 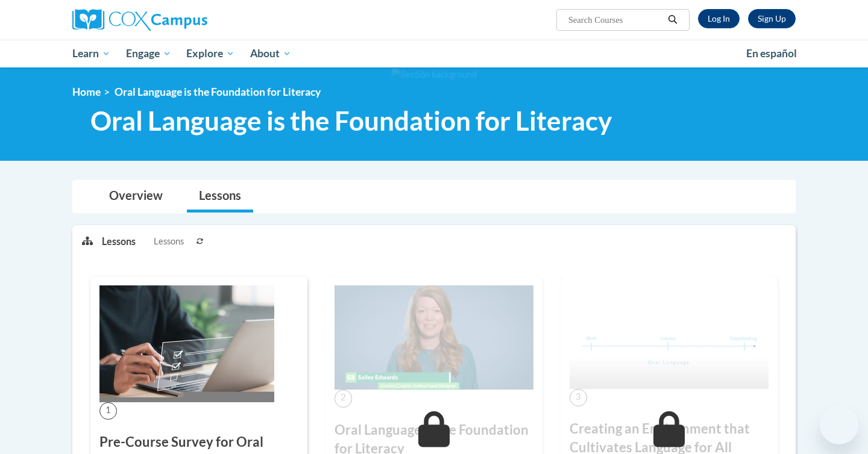 What do you see at coordinates (169, 241) in the screenshot?
I see `span: Lessons` at bounding box center [169, 241].